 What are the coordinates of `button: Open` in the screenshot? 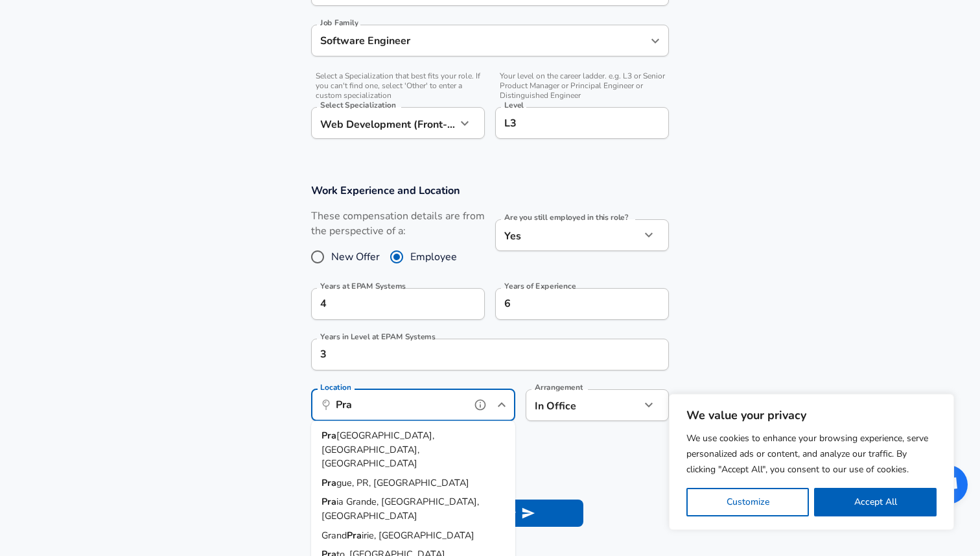 It's located at (655, 41).